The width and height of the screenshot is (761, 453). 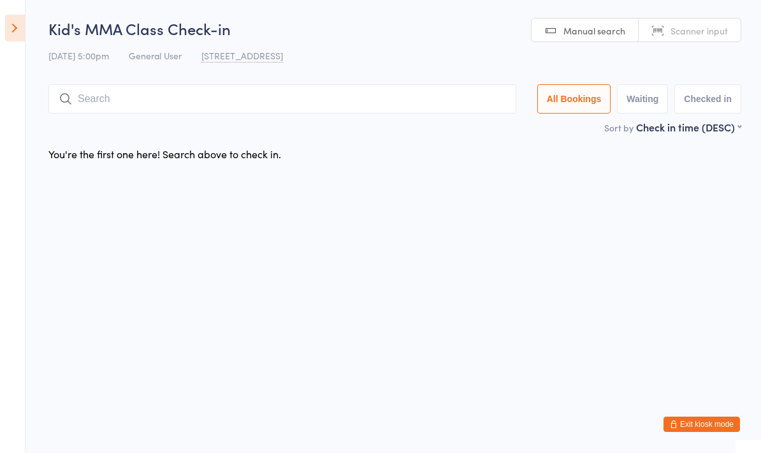 I want to click on div: You're the first one here! Search above to check in., so click(x=165, y=154).